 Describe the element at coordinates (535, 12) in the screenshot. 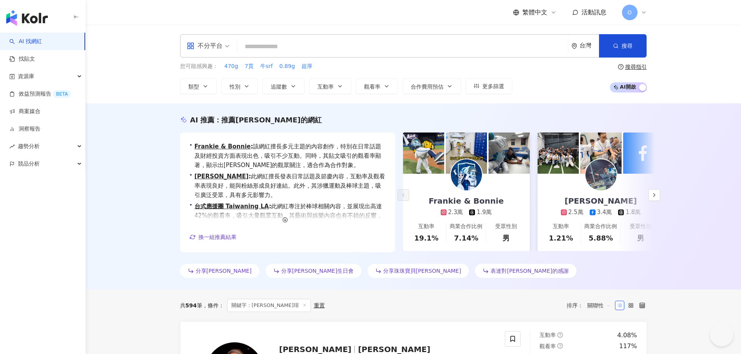

I see `span: 繁體中文` at that location.